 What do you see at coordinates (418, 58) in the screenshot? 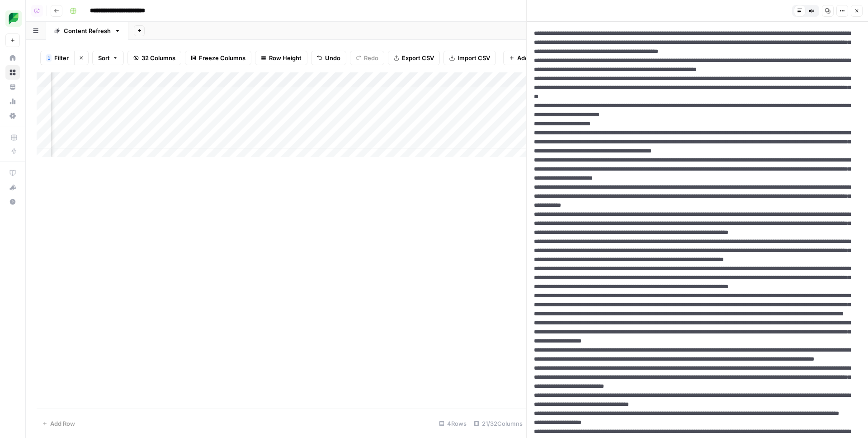
I see `span: Export CSV` at bounding box center [418, 58].